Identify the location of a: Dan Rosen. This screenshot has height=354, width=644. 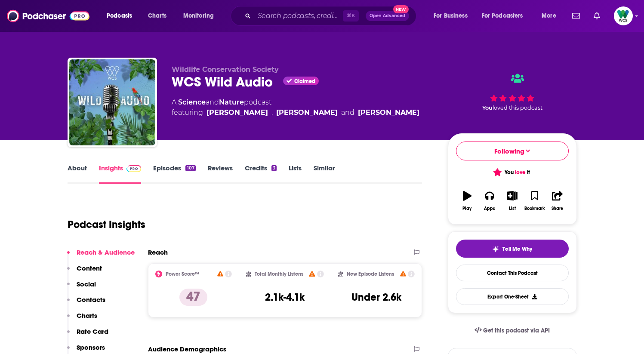
(389, 112).